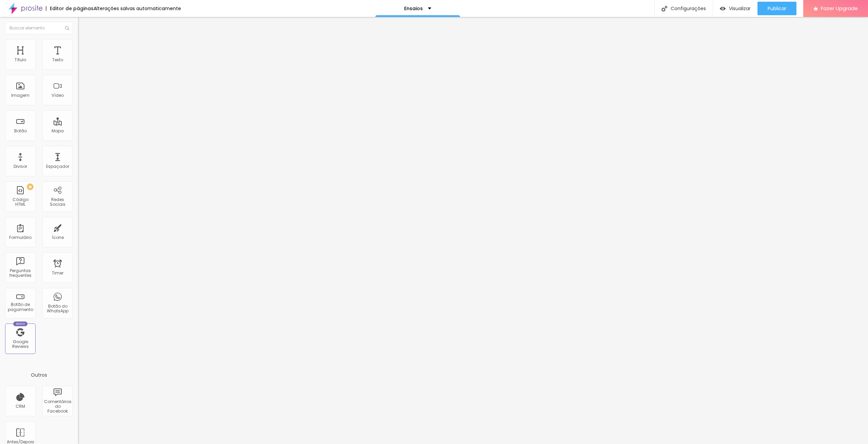 This screenshot has height=444, width=868. What do you see at coordinates (20, 238) in the screenshot?
I see `div: Formulário` at bounding box center [20, 238].